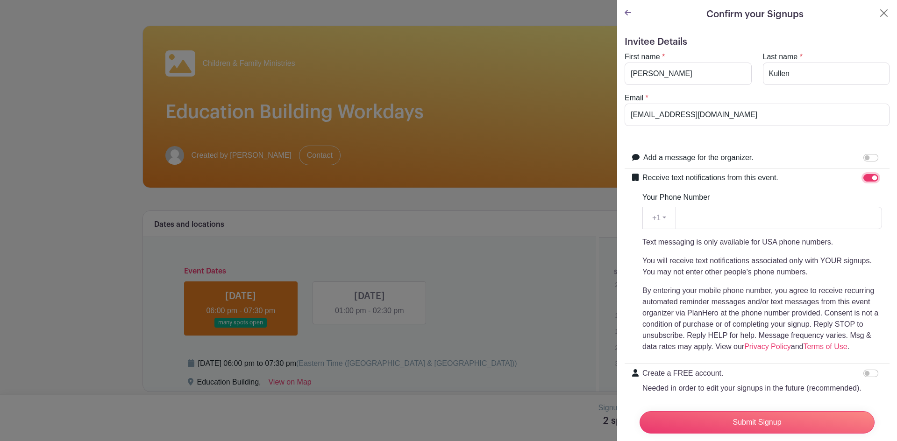 The image size is (897, 441). Describe the element at coordinates (884, 13) in the screenshot. I see `button: Close` at that location.